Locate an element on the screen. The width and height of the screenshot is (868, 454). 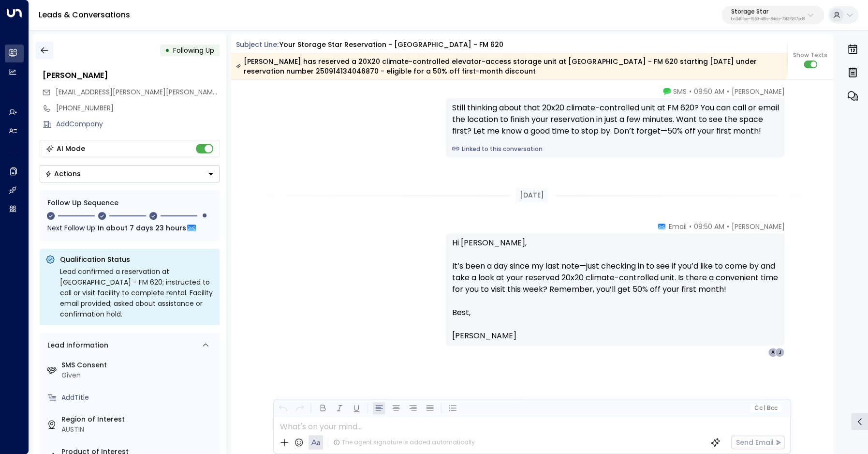
div: Lead Information is located at coordinates (76, 345).